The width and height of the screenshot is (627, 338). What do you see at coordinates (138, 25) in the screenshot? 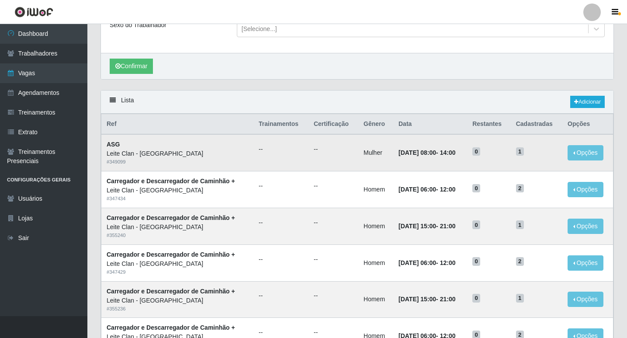
I see `label: Sexo do Trabalhador` at bounding box center [138, 25].